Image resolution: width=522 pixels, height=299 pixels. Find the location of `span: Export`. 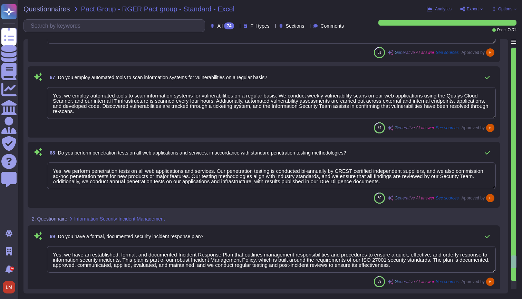

span: Export is located at coordinates (473, 9).